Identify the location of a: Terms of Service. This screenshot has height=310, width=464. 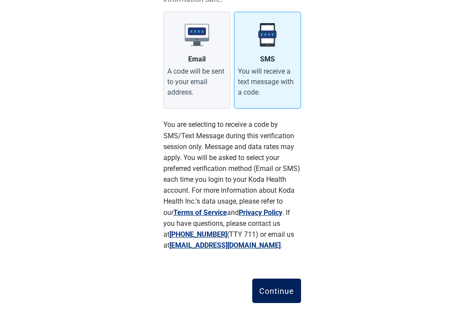
(200, 212).